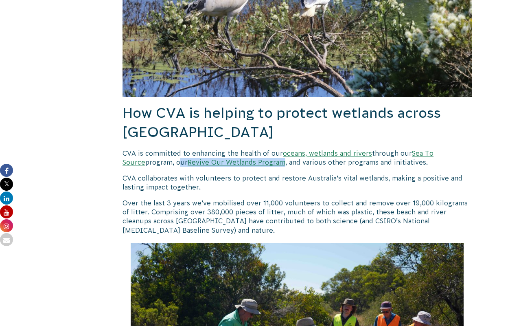 The image size is (521, 326). What do you see at coordinates (236, 162) in the screenshot?
I see `a: Revive Our Wetlands Program` at bounding box center [236, 162].